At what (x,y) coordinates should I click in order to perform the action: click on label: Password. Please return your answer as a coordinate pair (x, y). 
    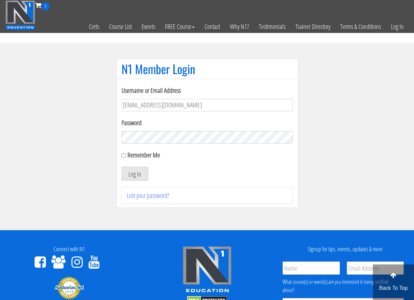
    Looking at the image, I should click on (207, 123).